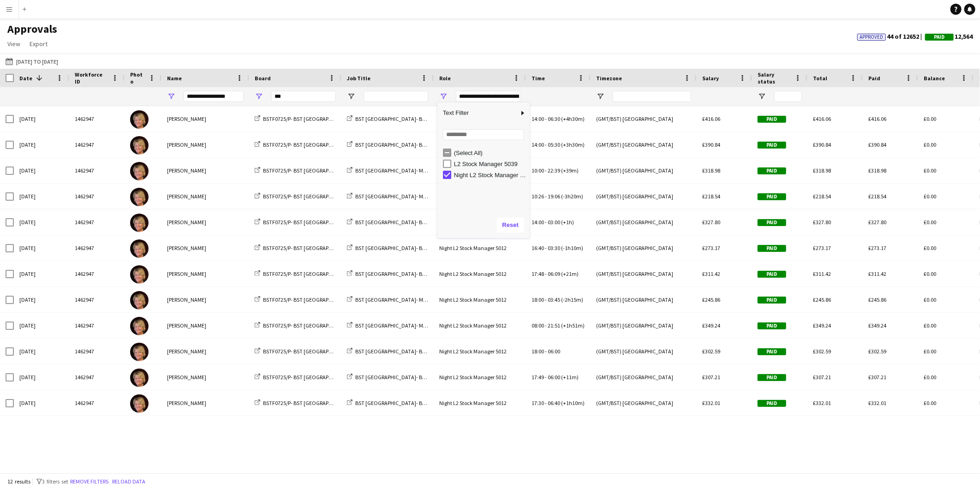  Describe the element at coordinates (396, 96) in the screenshot. I see `input: Job Title Filter Input` at that location.